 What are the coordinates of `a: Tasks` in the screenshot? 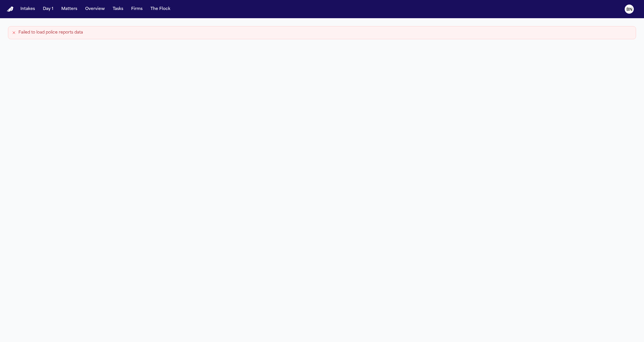 It's located at (118, 9).